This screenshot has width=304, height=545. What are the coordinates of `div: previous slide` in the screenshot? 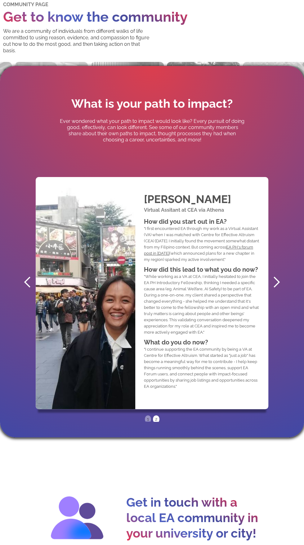 It's located at (28, 283).